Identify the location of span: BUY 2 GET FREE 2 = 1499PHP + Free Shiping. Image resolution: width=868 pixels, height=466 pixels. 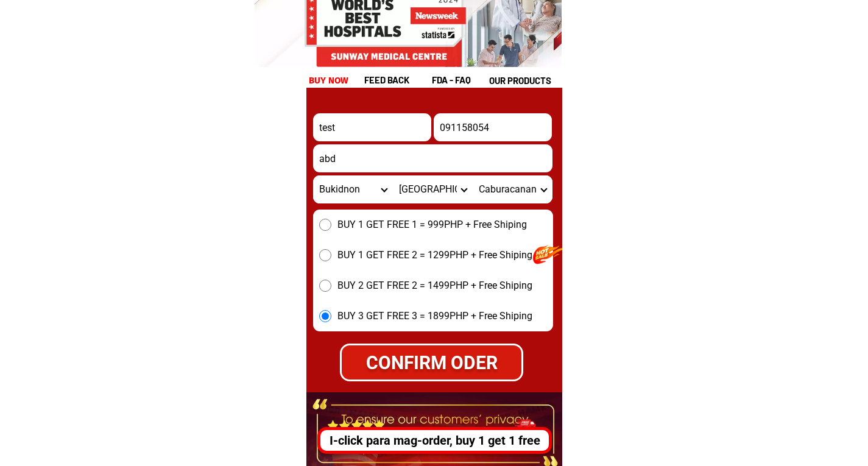
(435, 286).